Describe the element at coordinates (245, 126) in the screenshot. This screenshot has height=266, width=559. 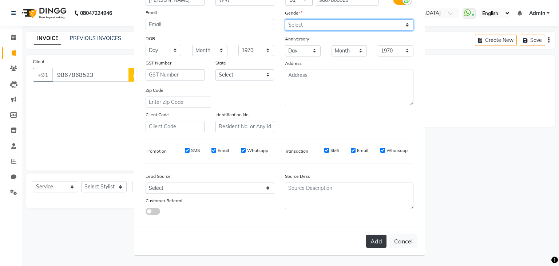
I see `input: Resident No. or Any Id` at that location.